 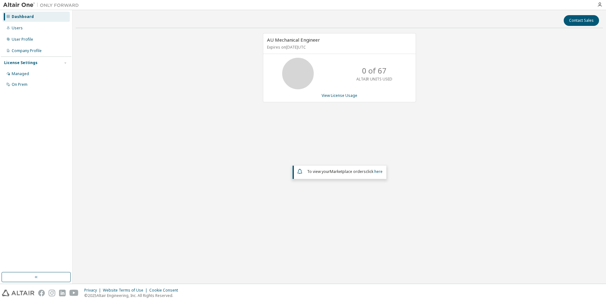 I want to click on img: youtube.svg, so click(x=74, y=293).